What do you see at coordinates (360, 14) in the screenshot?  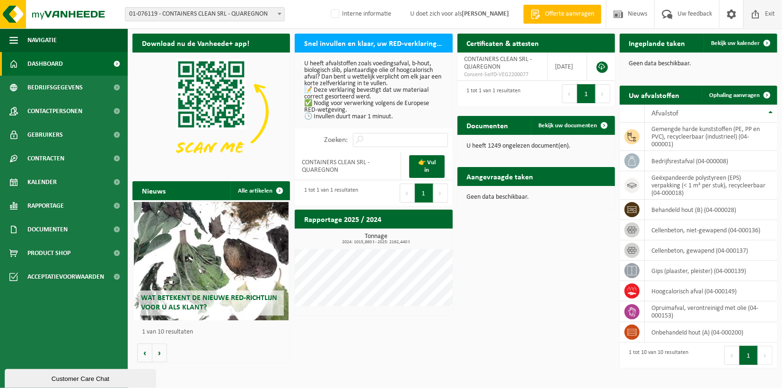 I see `label: Interne informatie` at bounding box center [360, 14].